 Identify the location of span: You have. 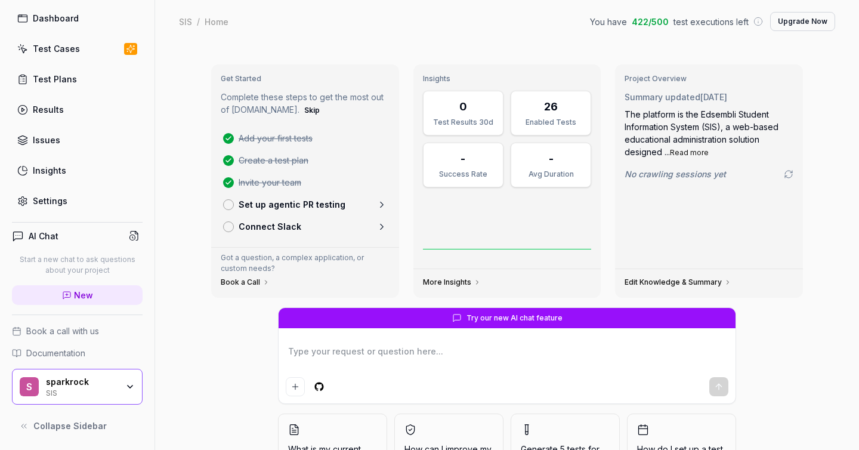
(609, 21).